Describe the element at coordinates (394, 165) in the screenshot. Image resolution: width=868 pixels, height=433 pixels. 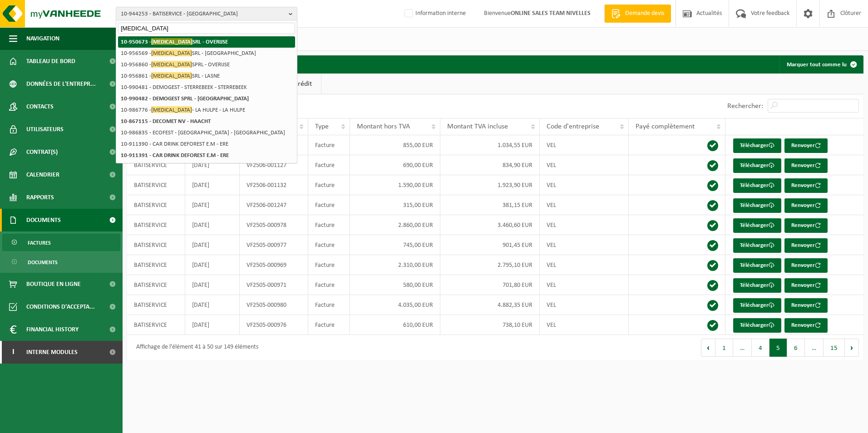
I see `td: 690,00 EUR` at that location.